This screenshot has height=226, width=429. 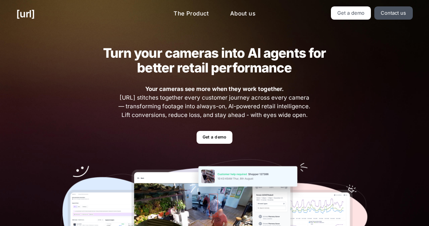 I want to click on a: Contact us, so click(x=393, y=13).